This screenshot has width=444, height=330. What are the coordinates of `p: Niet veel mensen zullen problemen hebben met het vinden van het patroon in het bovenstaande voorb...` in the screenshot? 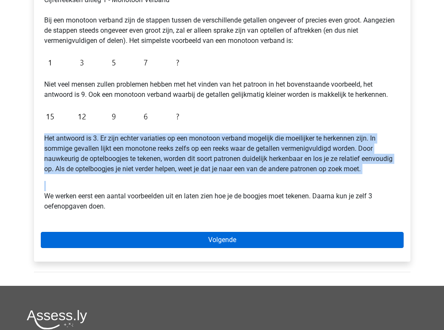 It's located at (222, 90).